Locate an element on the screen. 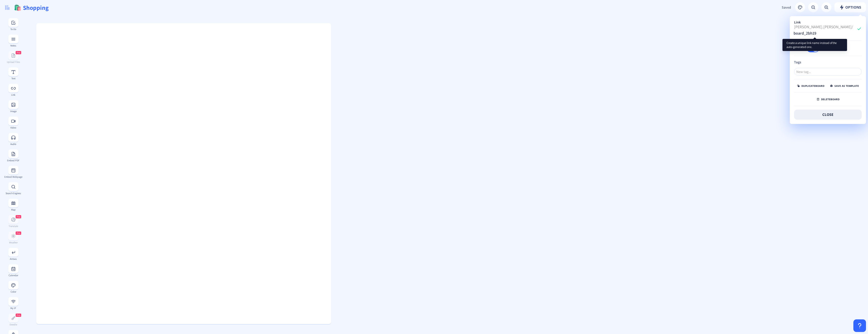 The height and width of the screenshot is (334, 868). div: Text is located at coordinates (13, 78).